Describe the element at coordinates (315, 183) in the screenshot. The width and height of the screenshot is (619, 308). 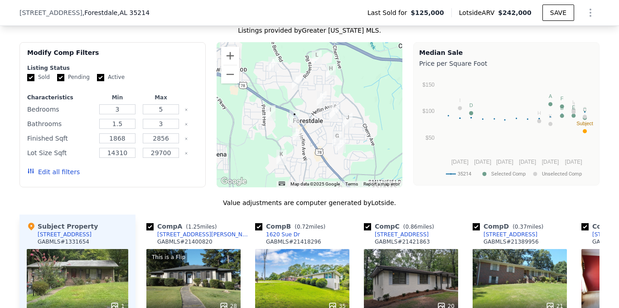
I see `span: Map data ©2025 Google` at that location.